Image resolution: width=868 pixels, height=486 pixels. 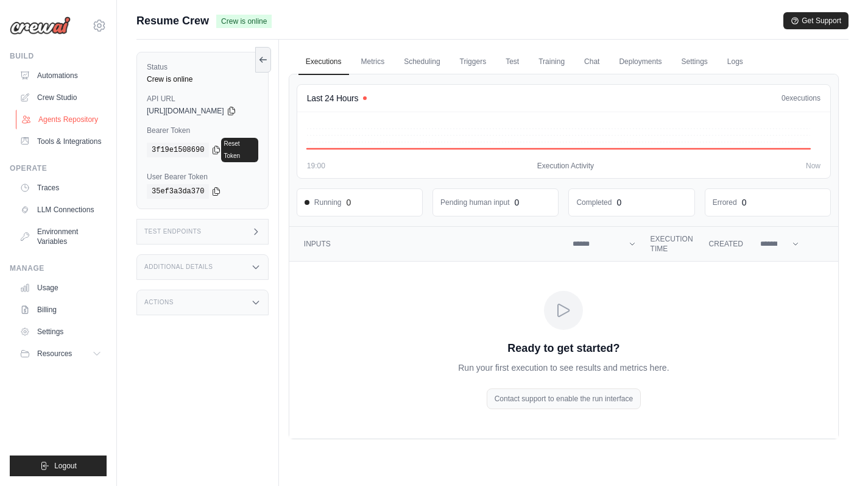 I want to click on span: Logout, so click(x=65, y=466).